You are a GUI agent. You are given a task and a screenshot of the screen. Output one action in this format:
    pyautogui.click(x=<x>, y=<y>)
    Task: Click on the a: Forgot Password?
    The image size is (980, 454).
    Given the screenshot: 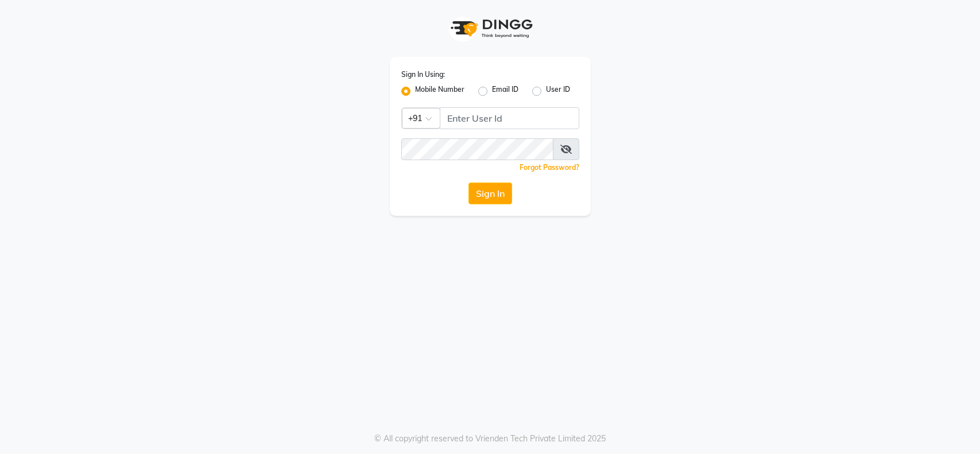 What is the action you would take?
    pyautogui.click(x=549, y=167)
    